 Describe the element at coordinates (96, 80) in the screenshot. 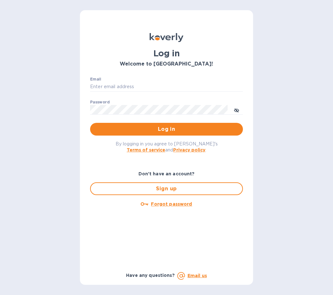

I see `label: Email` at that location.